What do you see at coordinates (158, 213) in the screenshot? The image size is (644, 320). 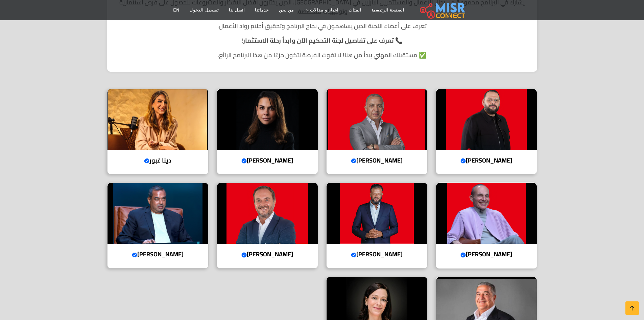 I see `img: محمد إسماعيل منصور` at bounding box center [158, 213].